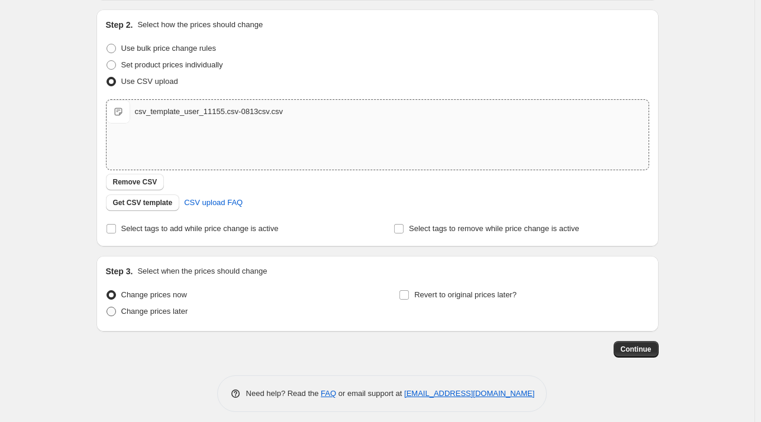 The height and width of the screenshot is (422, 761). Describe the element at coordinates (150, 81) in the screenshot. I see `span: Use CSV upload` at that location.